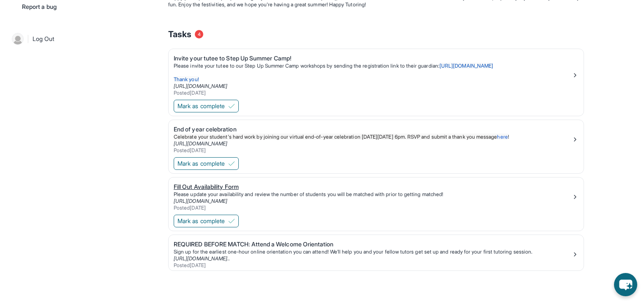 Image resolution: width=644 pixels, height=303 pixels. Describe the element at coordinates (376, 138) in the screenshot. I see `a: End of year celebrationCelebrate your student's hard work by joining our virtual end-of-year cele...` at that location.